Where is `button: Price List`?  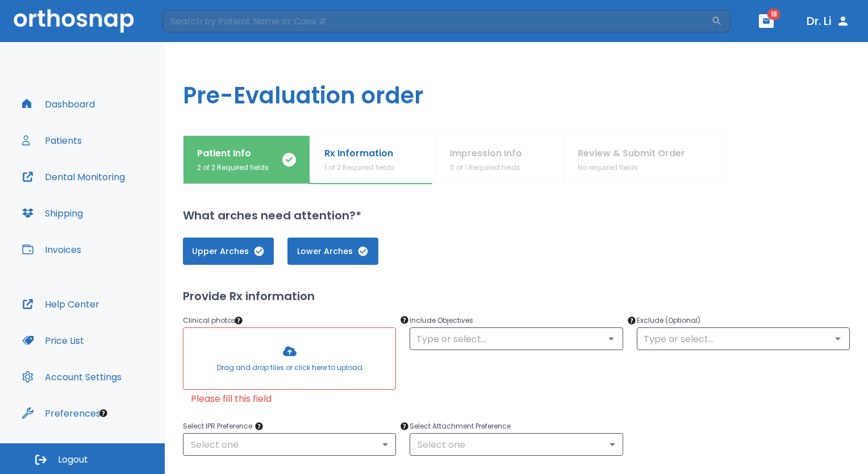 button: Price List is located at coordinates (53, 340).